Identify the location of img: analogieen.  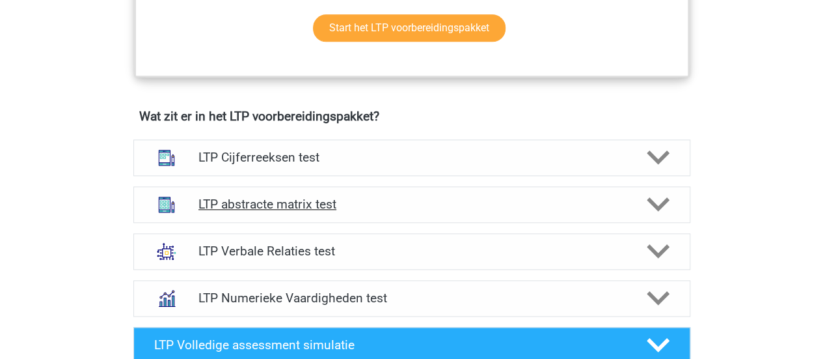
(167, 251).